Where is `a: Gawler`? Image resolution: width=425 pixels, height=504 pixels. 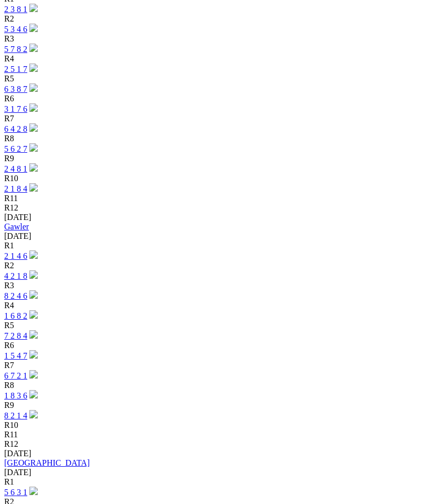 a: Gawler is located at coordinates (17, 226).